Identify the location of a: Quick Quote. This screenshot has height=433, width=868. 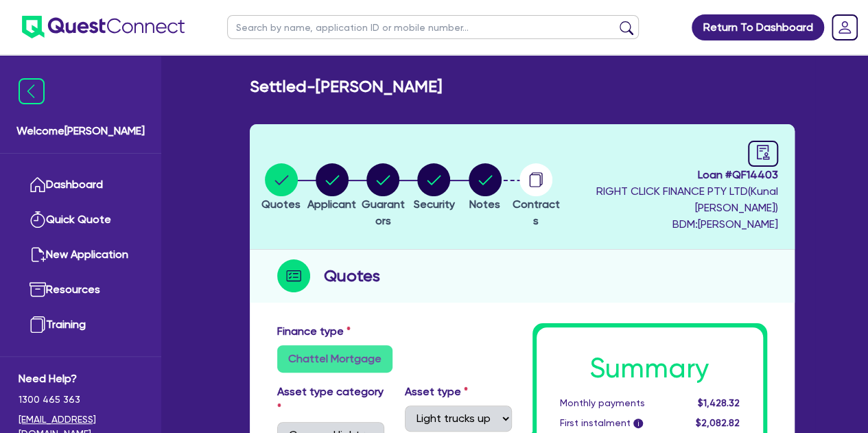
(80, 220).